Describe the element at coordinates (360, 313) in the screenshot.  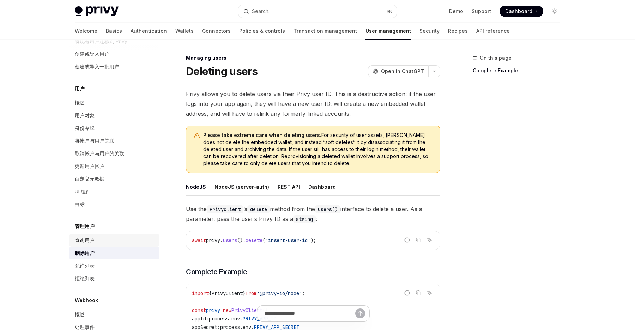
I see `button: Send message` at that location.